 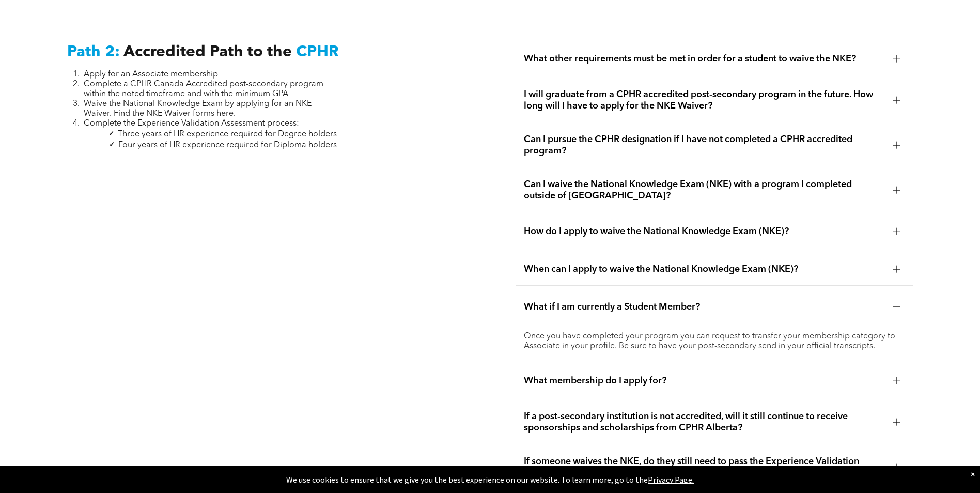 I want to click on span: I will graduate from a CPHR accredited post-secondary program in the future. How long will I have..., so click(x=705, y=101).